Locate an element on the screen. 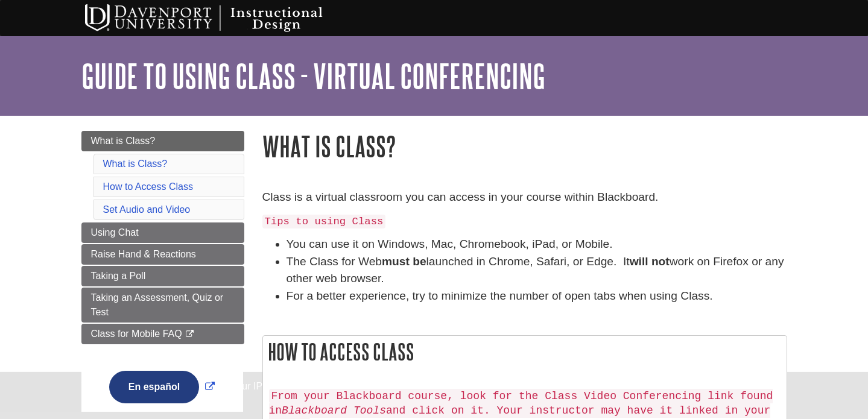 Image resolution: width=868 pixels, height=419 pixels. i: This link opens in a new window is located at coordinates (190, 334).